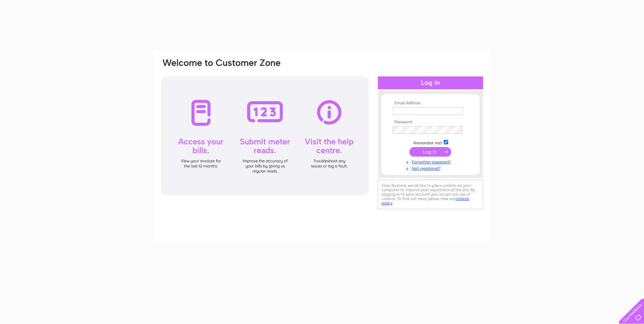 The height and width of the screenshot is (324, 644). What do you see at coordinates (430, 194) in the screenshot?
I see `div: Clear Business would like to place cookies on your computer to improve your experience of the sit...` at bounding box center [430, 194].